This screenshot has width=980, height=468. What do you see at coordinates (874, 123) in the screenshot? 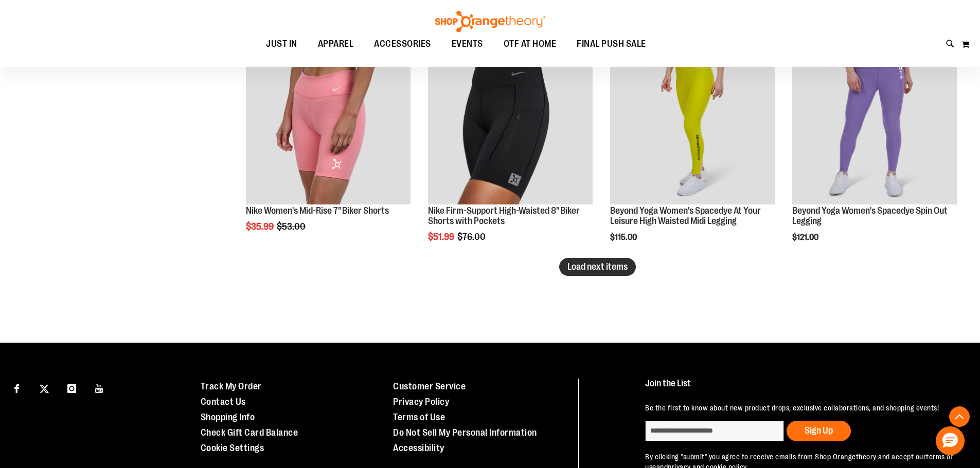
I see `a: Product image for Beyond Yoga Womens Spacedye Spin Out Legging` at bounding box center [874, 123].